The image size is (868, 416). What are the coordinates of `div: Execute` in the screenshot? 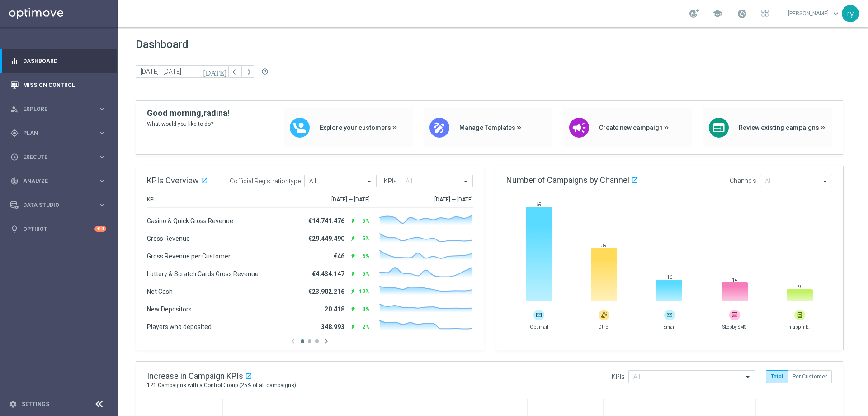 It's located at (54, 157).